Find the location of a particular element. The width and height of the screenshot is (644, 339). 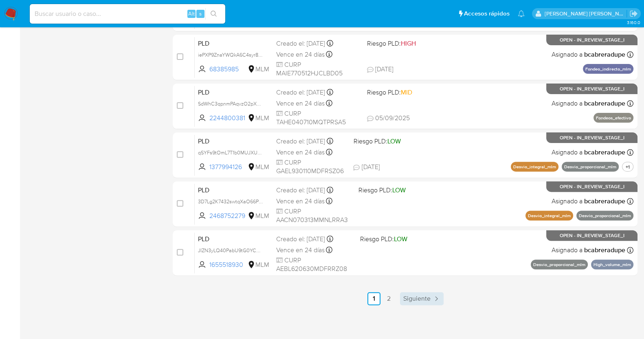

button: search-icon is located at coordinates (214, 14).